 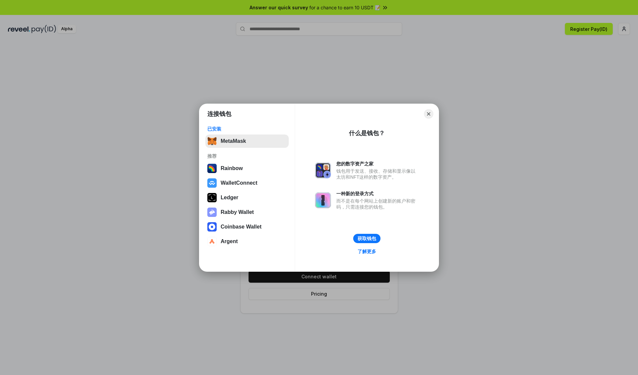 I want to click on div: Rabby Wallet, so click(x=237, y=212).